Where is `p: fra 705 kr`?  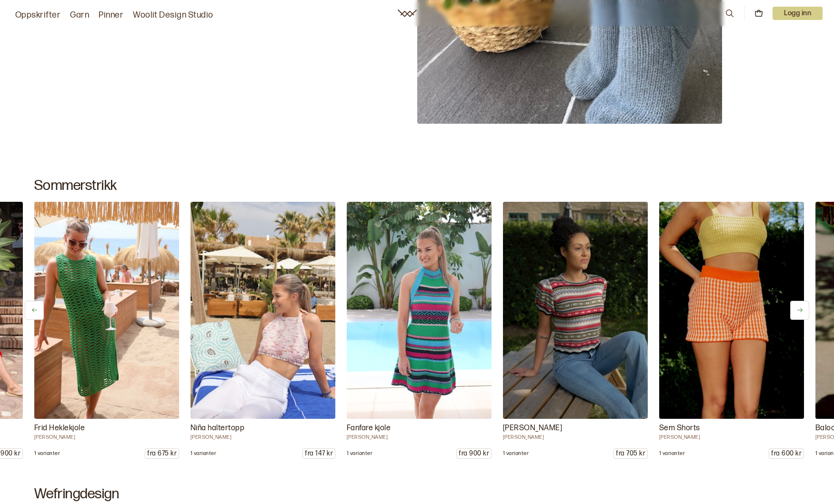 p: fra 705 kr is located at coordinates (631, 454).